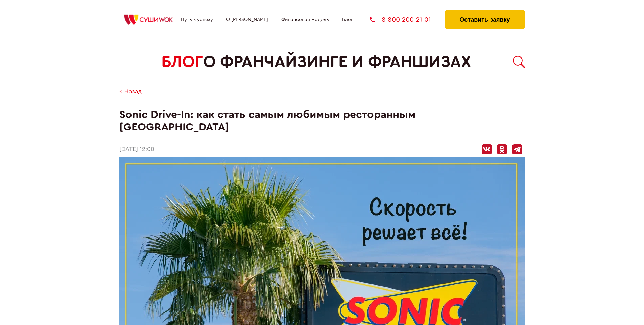  Describe the element at coordinates (484, 19) in the screenshot. I see `button: Оставить заявку` at that location.